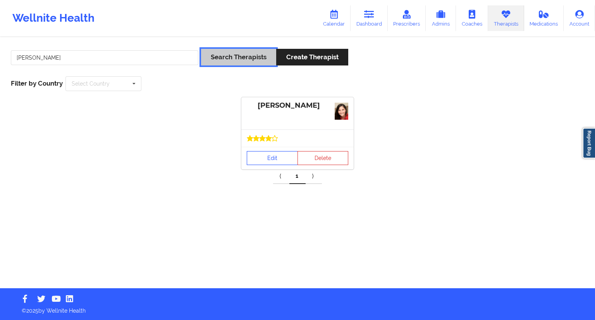 The width and height of the screenshot is (595, 320). Describe the element at coordinates (589, 143) in the screenshot. I see `a: Report Bug` at that location.